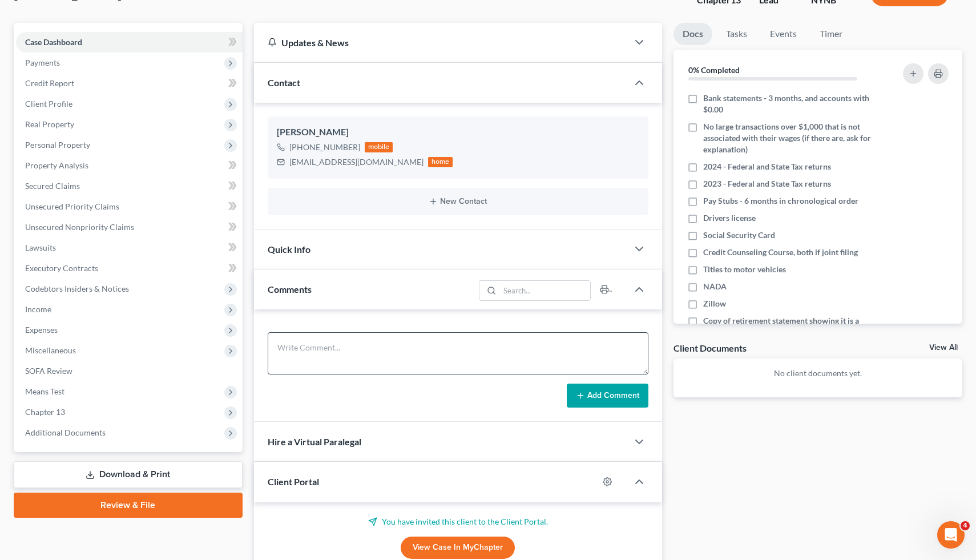 This screenshot has height=560, width=976. Describe the element at coordinates (711, 347) in the screenshot. I see `div: Client Documents` at that location.